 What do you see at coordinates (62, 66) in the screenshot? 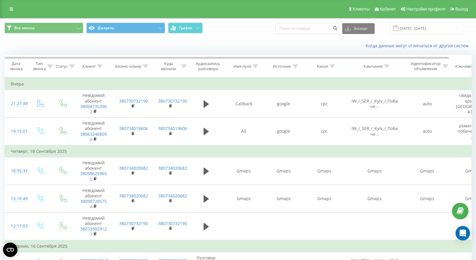
I see `div: Статус` at bounding box center [62, 66].